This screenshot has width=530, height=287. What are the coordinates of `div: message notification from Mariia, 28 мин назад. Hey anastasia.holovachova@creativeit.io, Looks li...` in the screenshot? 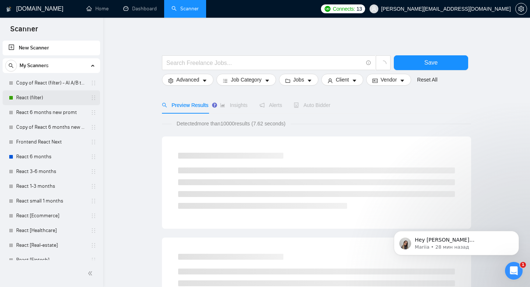 It's located at (74, 28).